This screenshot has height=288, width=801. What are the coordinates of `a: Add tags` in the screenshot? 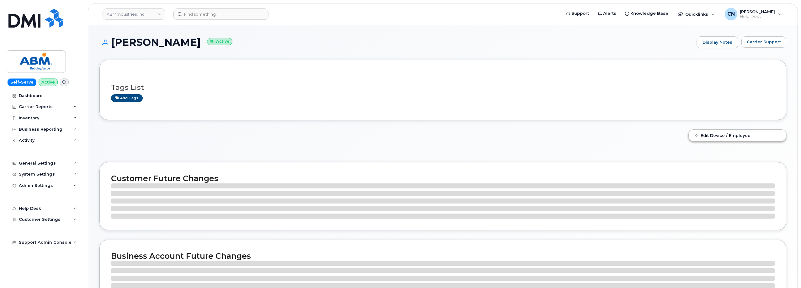 It's located at (127, 98).